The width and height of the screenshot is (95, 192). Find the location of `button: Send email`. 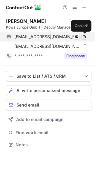

button: Send email is located at coordinates (49, 105).